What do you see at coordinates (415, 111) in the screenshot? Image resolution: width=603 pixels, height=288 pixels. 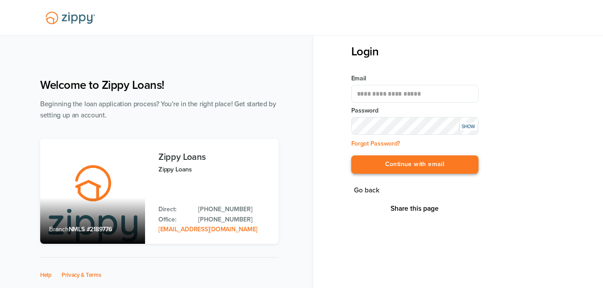 I see `label: Password` at bounding box center [415, 111].